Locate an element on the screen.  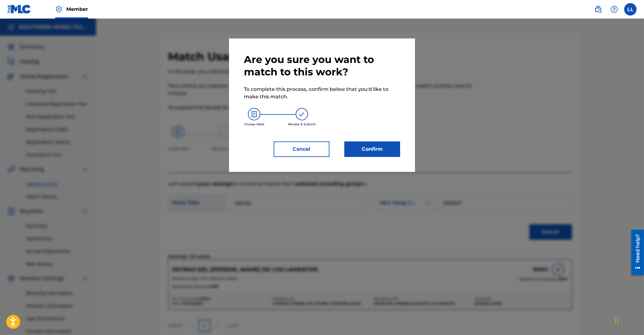
h2: Are you sure you want to match to this work? is located at coordinates (322, 66).